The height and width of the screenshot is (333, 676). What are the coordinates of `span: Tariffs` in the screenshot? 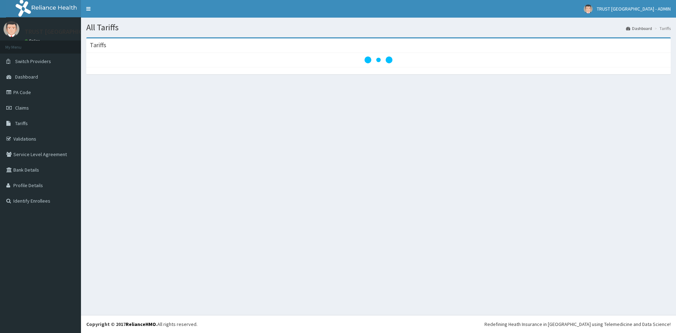 It's located at (21, 123).